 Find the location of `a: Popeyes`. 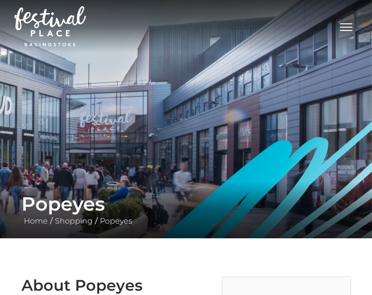

a: Popeyes is located at coordinates (116, 221).